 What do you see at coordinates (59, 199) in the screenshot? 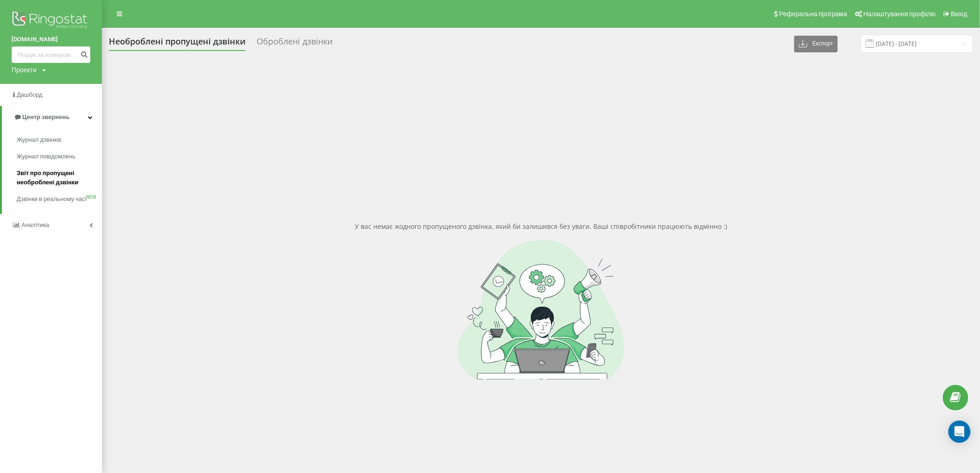
I see `a: Дзвінки в реальному часіNEW` at bounding box center [59, 199].